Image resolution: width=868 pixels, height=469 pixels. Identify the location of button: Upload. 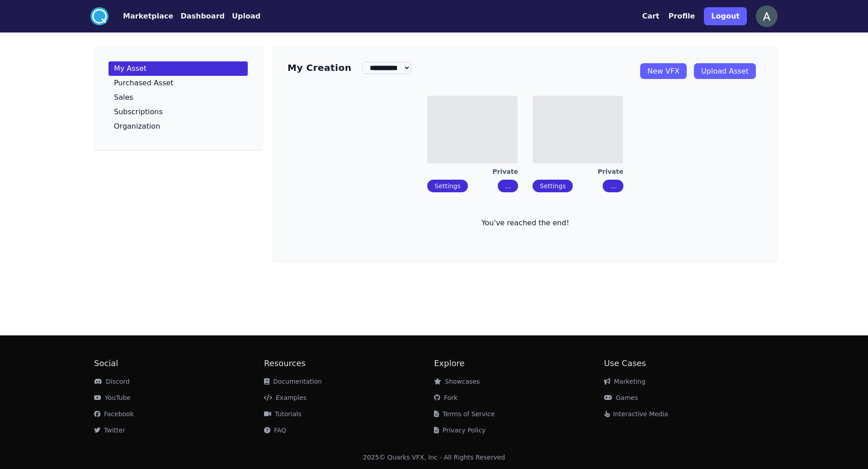
(246, 17).